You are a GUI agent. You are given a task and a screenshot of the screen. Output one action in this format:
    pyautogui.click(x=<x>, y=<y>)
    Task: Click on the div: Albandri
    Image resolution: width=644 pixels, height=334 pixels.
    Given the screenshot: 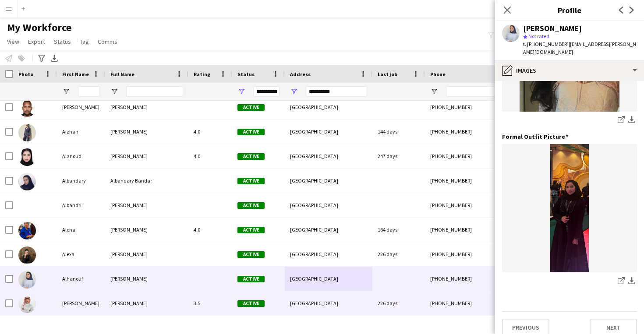 What is the action you would take?
    pyautogui.click(x=81, y=205)
    